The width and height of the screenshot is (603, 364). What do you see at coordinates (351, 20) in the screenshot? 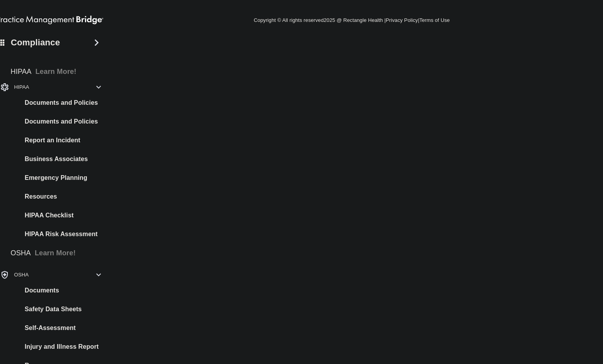
I see `div: Copyright © All rights reserved 2025 @ Rectangle Health | |` at bounding box center [351, 20].